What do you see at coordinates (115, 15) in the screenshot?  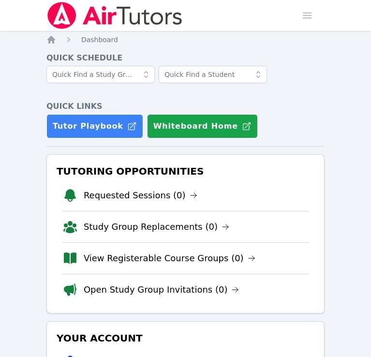 I see `img: Air Tutors` at bounding box center [115, 15].